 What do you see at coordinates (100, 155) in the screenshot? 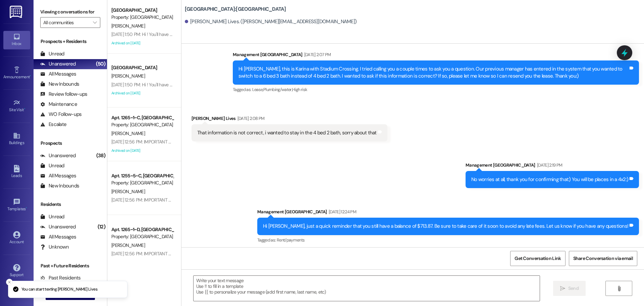
I see `div: (38)` at bounding box center [100, 155].